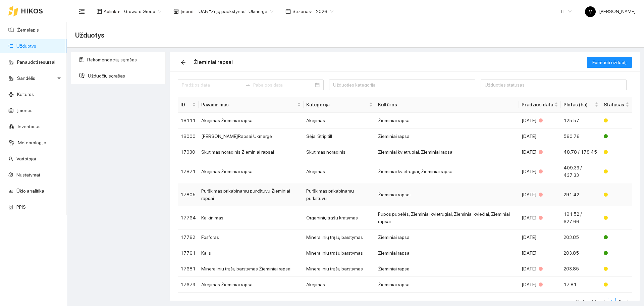 This screenshot has height=306, width=644. What do you see at coordinates (26, 159) in the screenshot?
I see `a: Vartotojai` at bounding box center [26, 159].